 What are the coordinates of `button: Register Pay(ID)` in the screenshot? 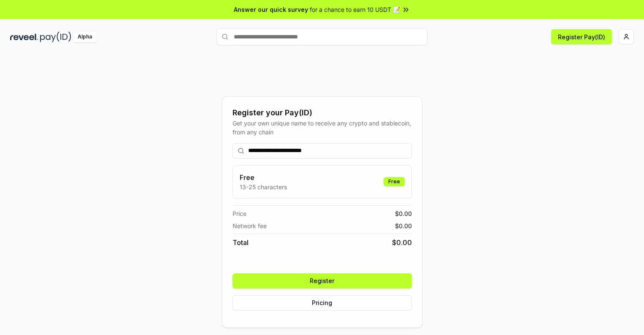 It's located at (582, 37).